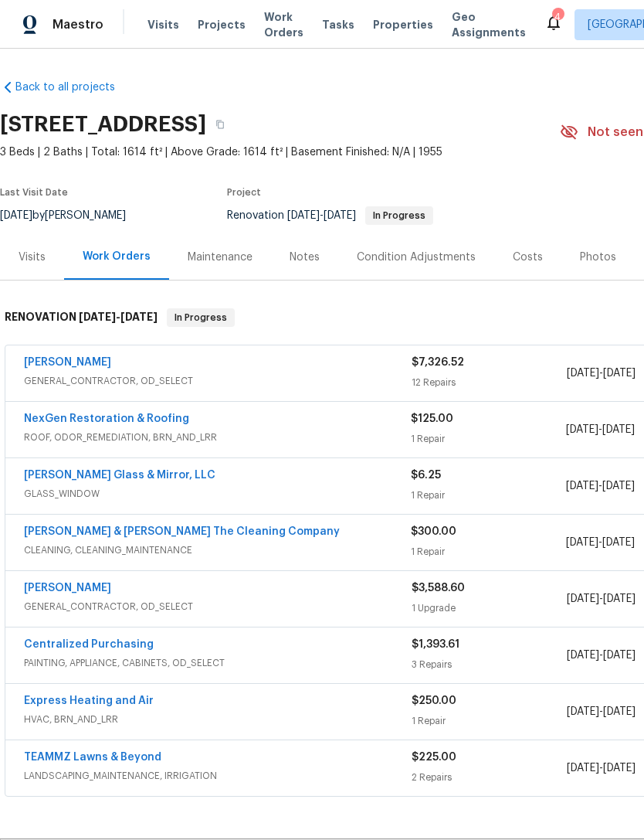  Describe the element at coordinates (489, 664) in the screenshot. I see `div: 3 Repairs` at that location.